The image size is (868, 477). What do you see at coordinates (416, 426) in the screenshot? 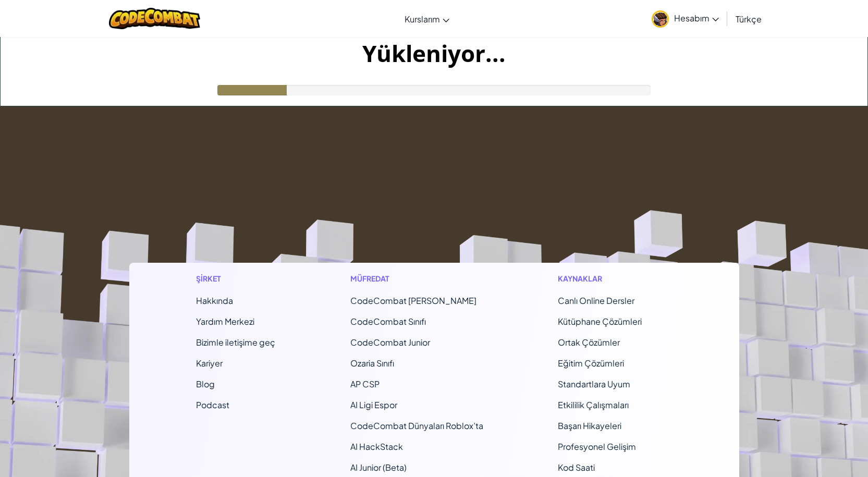
I see `a: CodeCombat Dünyaları Roblox’ta` at bounding box center [416, 426].